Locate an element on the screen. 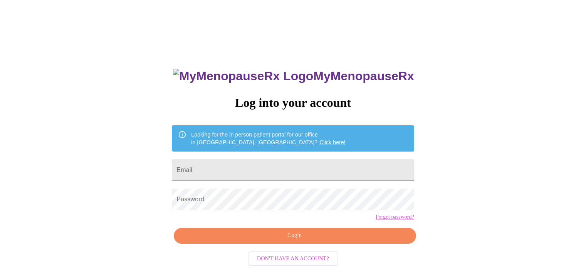  span: Login is located at coordinates (295, 235).